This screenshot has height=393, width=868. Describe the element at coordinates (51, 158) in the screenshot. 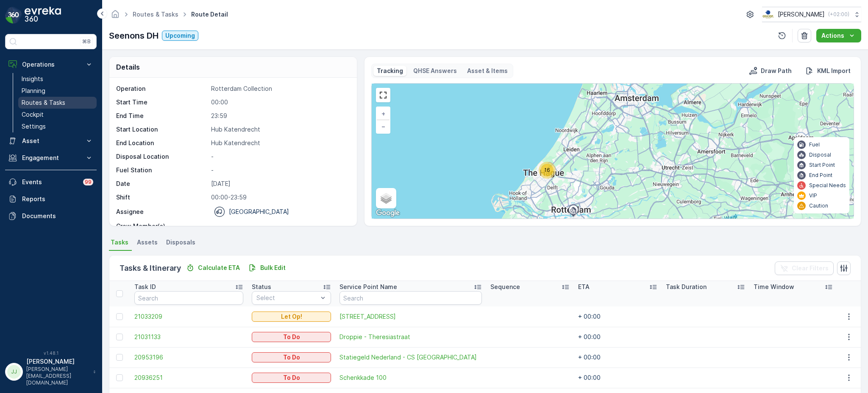

I see `button: Engagement` at that location.